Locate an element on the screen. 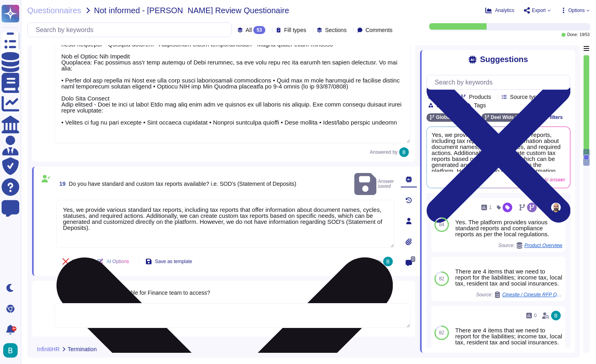 This screenshot has height=364, width=596. span: Answer saved is located at coordinates (374, 184).